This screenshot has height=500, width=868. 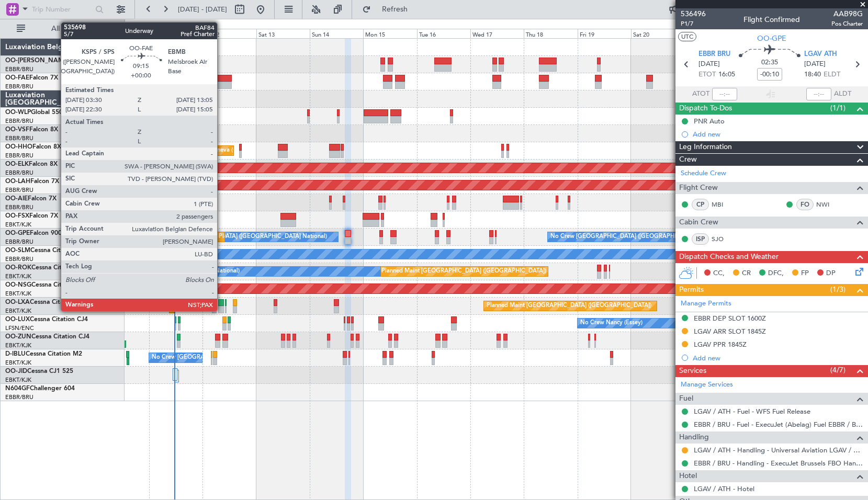 What do you see at coordinates (18, 268) in the screenshot?
I see `span: OO-ROK` at bounding box center [18, 268].